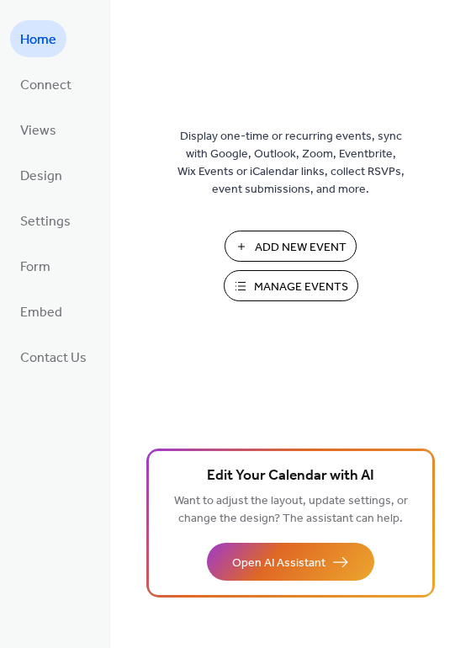 The height and width of the screenshot is (648, 471). Describe the element at coordinates (45, 221) in the screenshot. I see `a: Settings` at that location.